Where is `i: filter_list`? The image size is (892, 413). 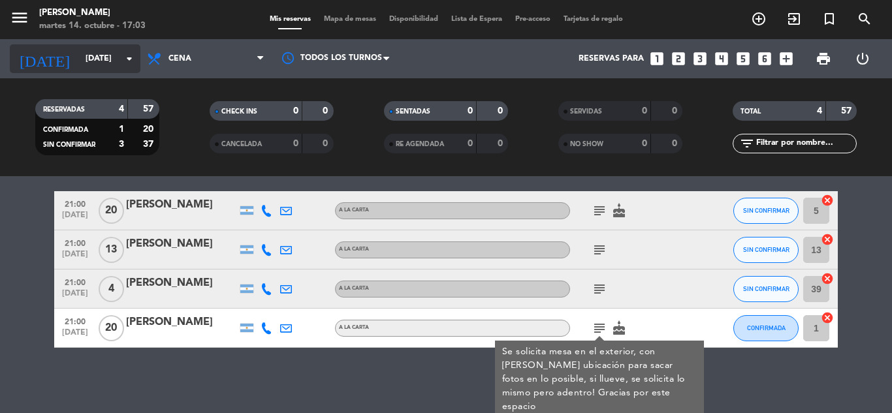 i: filter_list is located at coordinates (747, 144).